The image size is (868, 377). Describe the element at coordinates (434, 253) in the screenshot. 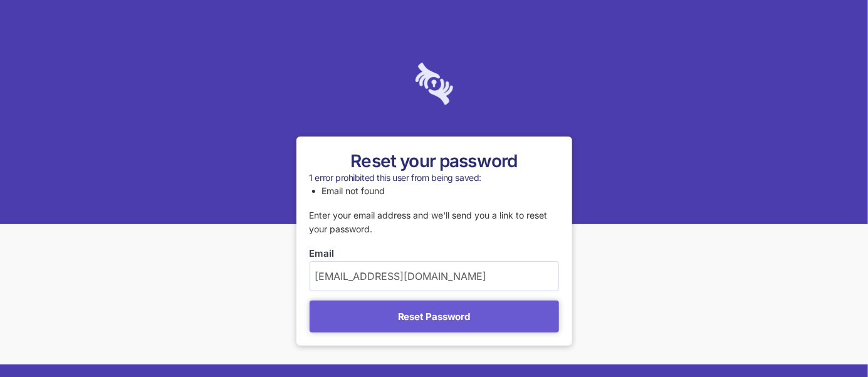

I see `label: Email` at that location.